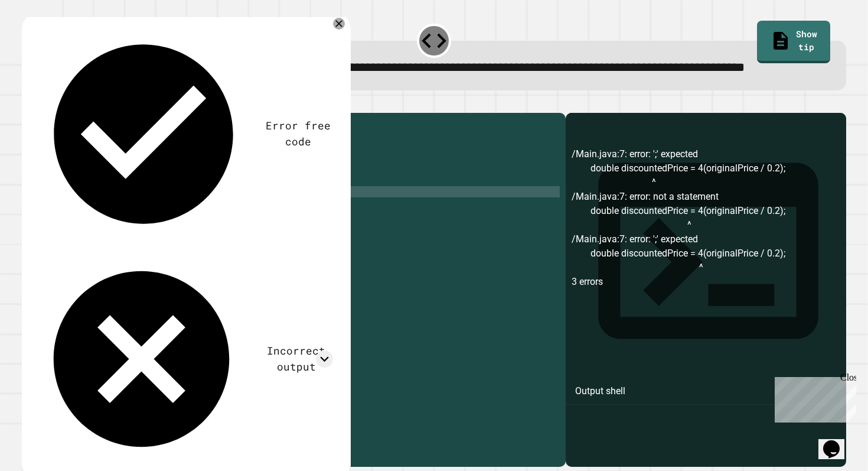 This screenshot has width=868, height=471. Describe the element at coordinates (43, 39) in the screenshot. I see `div: Chat with us now!Close` at that location.